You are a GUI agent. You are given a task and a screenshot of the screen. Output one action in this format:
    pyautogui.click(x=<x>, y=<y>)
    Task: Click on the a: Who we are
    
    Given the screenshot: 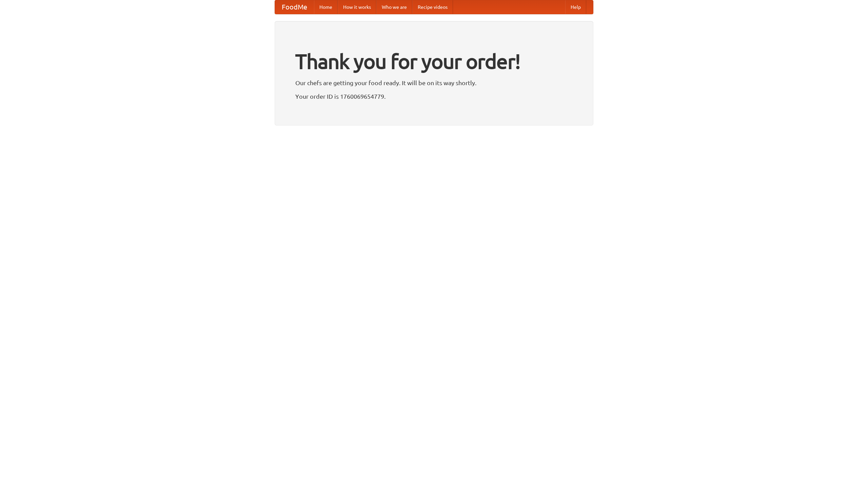 What is the action you would take?
    pyautogui.click(x=394, y=7)
    